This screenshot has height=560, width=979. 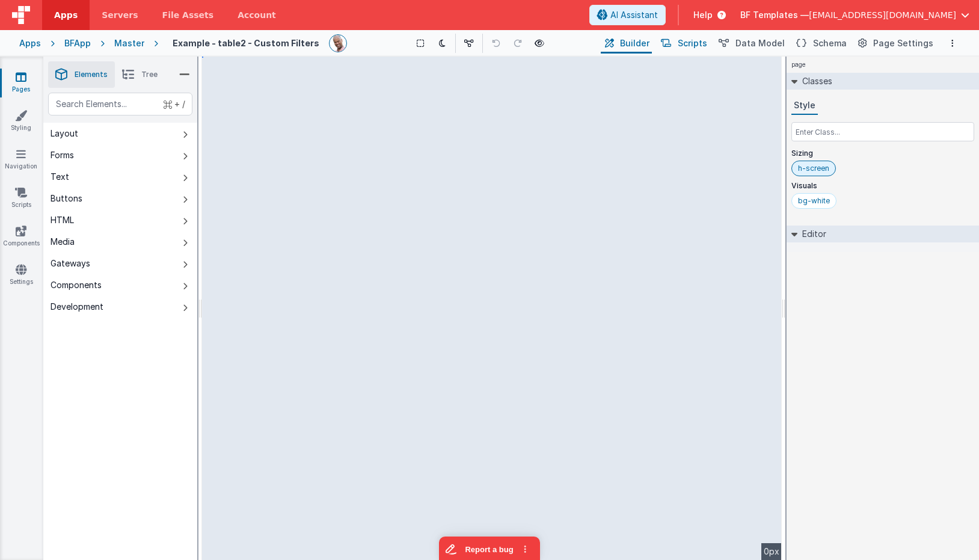 What do you see at coordinates (703, 15) in the screenshot?
I see `span: Help` at bounding box center [703, 15].